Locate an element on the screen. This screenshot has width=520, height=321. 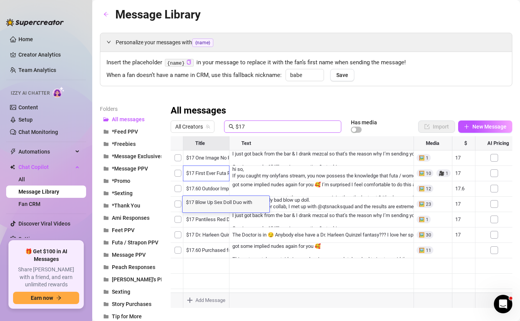
button: *Message PPV is located at coordinates (131, 168).